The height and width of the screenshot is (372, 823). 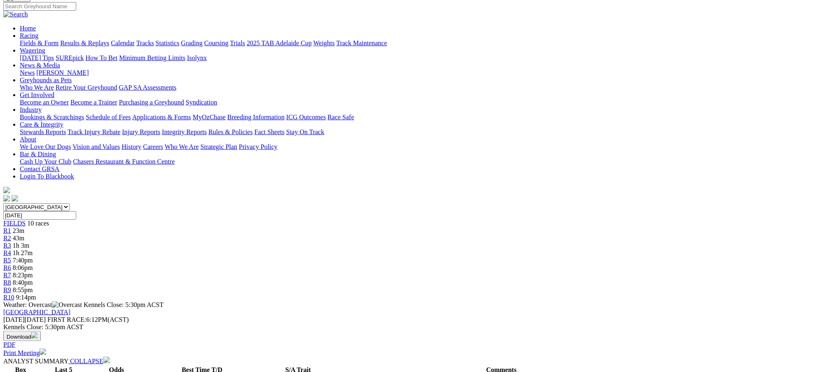 I want to click on div: ANALYST SUMMARY, so click(x=412, y=361).